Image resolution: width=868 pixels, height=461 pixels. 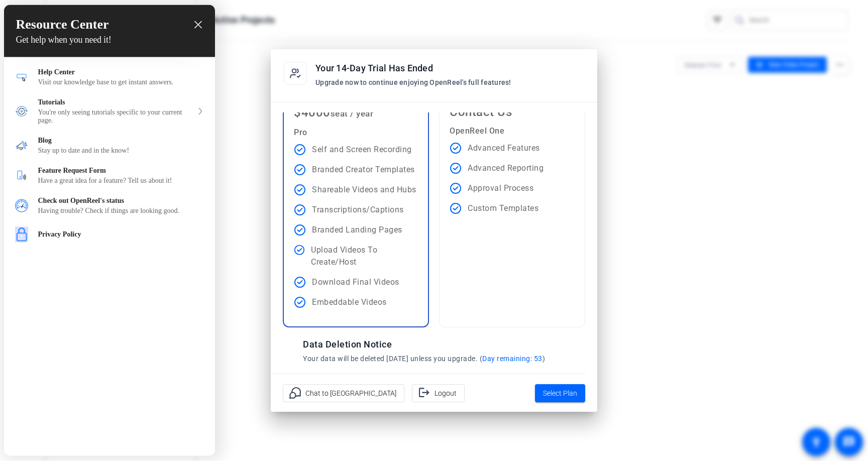 I want to click on h3: Resource Center, so click(x=110, y=25).